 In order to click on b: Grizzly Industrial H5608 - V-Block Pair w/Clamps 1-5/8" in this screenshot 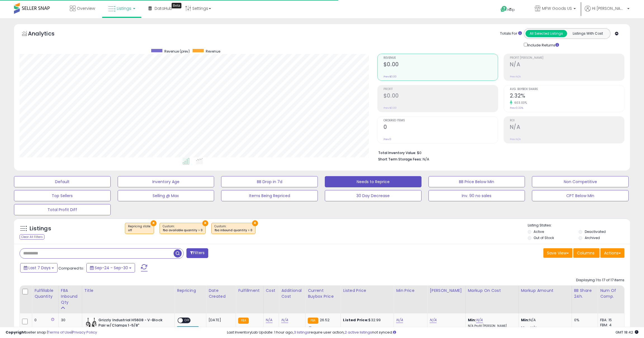, I will do `click(133, 324)`.